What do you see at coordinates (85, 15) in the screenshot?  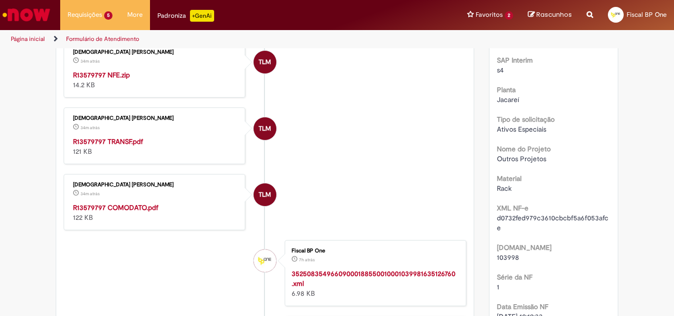 I see `span: Requisições` at bounding box center [85, 15].